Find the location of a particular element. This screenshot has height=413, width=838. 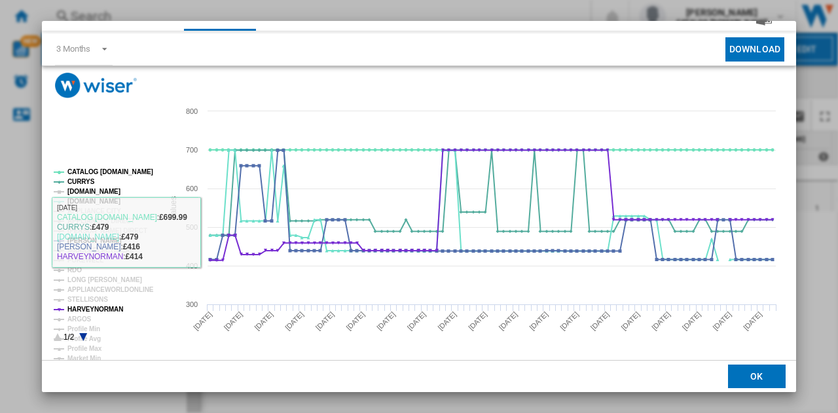

tspan: 700 is located at coordinates (192, 150).